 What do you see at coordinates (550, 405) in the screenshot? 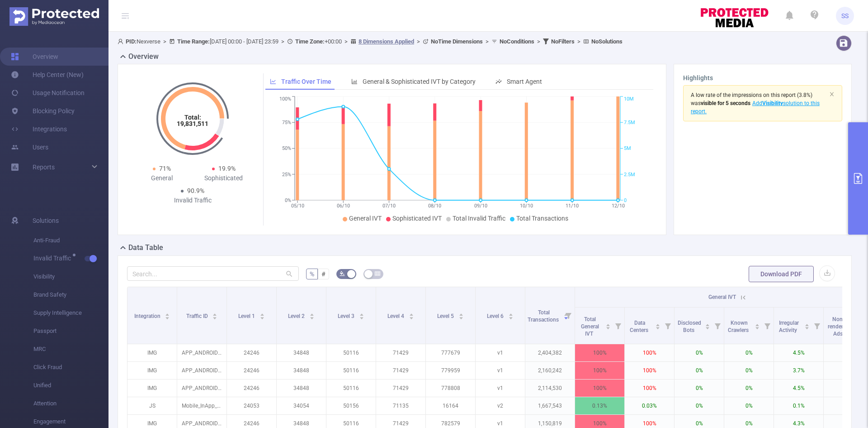
I see `p: 1,667,543` at bounding box center [550, 405].